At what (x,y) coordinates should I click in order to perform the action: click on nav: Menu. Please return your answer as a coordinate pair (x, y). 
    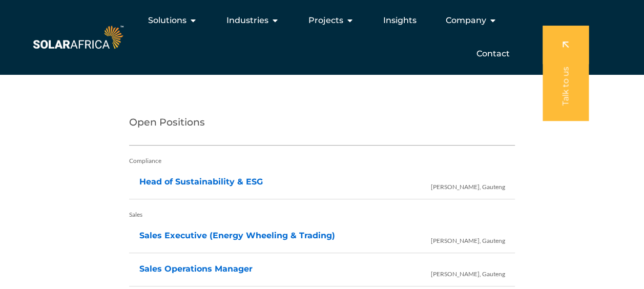
    Looking at the image, I should click on (321, 37).